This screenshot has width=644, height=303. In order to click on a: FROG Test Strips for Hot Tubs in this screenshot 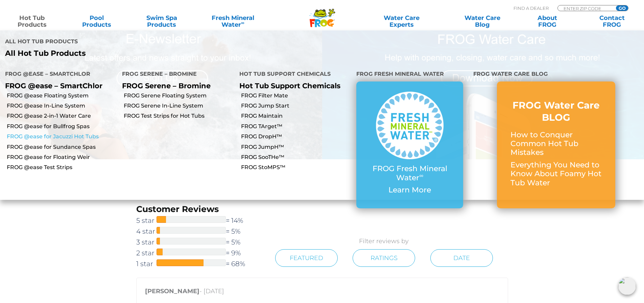, I will do `click(179, 116)`.